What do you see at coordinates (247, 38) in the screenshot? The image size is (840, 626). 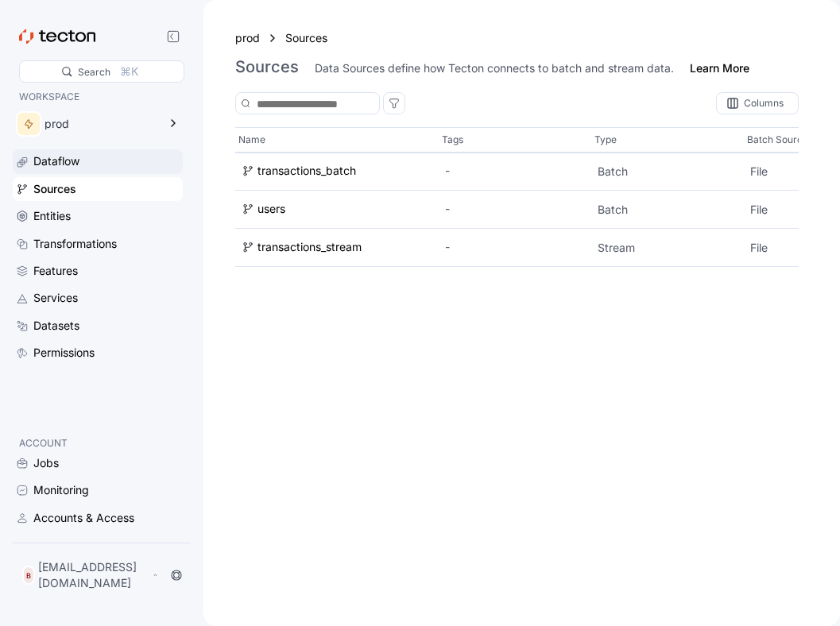 I see `a: prod` at bounding box center [247, 38].